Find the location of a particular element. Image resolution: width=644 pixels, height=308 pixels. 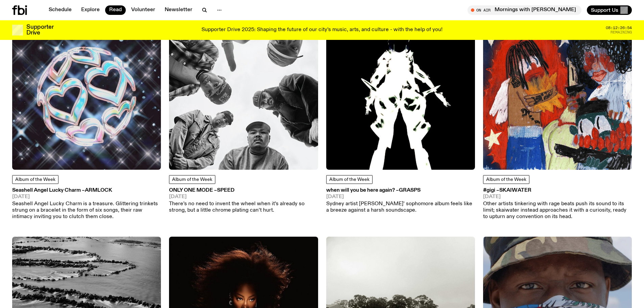

h3: Seashell Angel Lucky Charm – is located at coordinates (86, 190).